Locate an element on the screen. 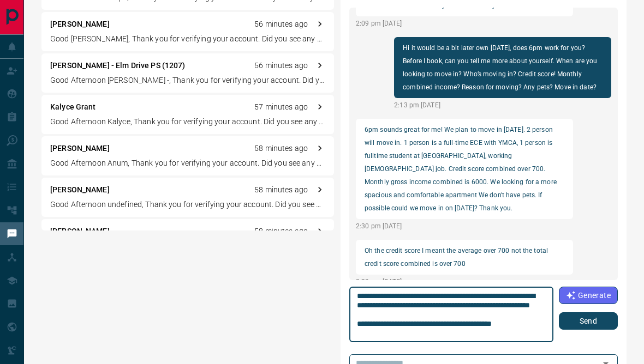  p: Kalyce Grant is located at coordinates (73, 107).